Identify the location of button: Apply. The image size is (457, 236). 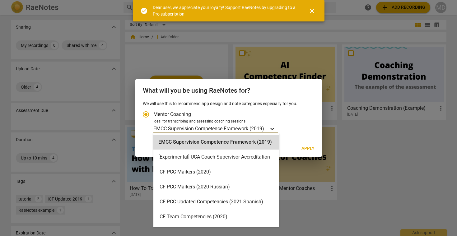
(308, 149).